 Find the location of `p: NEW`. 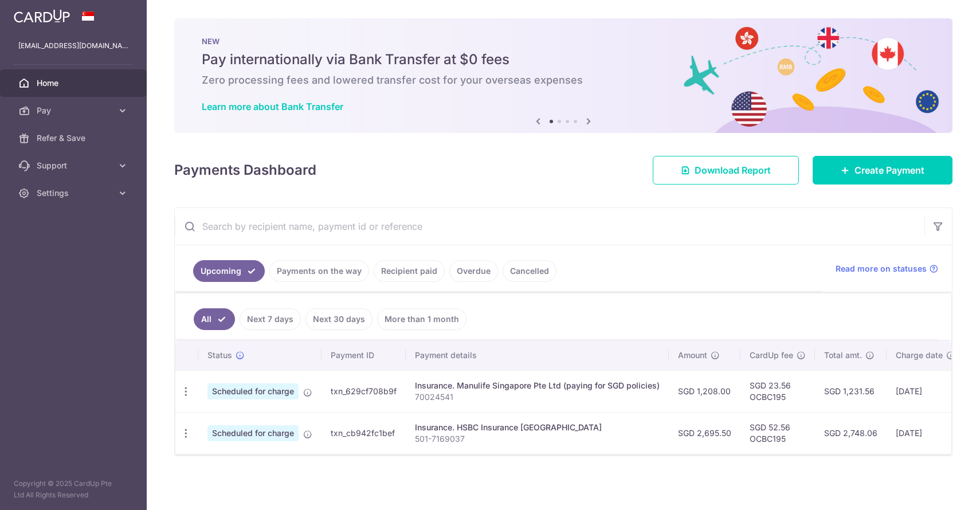

p: NEW is located at coordinates (563, 42).